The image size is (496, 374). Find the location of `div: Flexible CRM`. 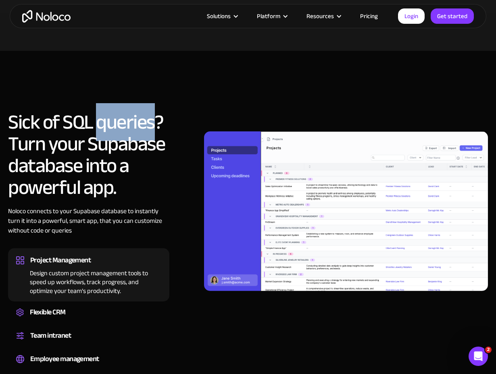

div: Flexible CRM is located at coordinates (48, 312).